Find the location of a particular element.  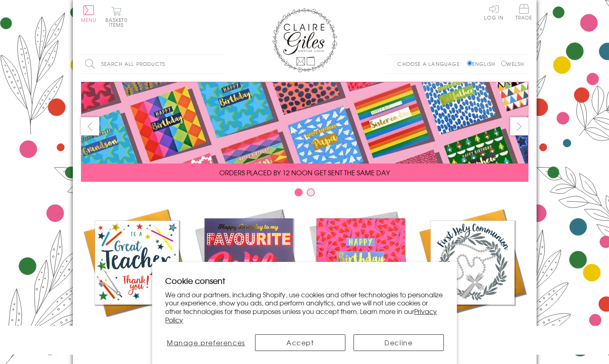

a: New Releases is located at coordinates (249, 270).